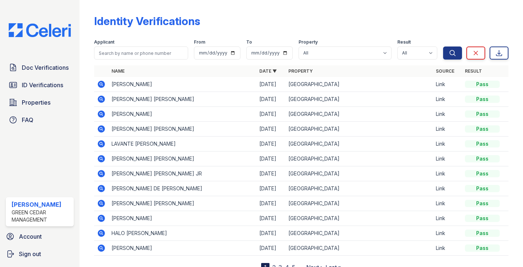  What do you see at coordinates (41, 216) in the screenshot?
I see `div: Green Cedar Management` at bounding box center [41, 216].